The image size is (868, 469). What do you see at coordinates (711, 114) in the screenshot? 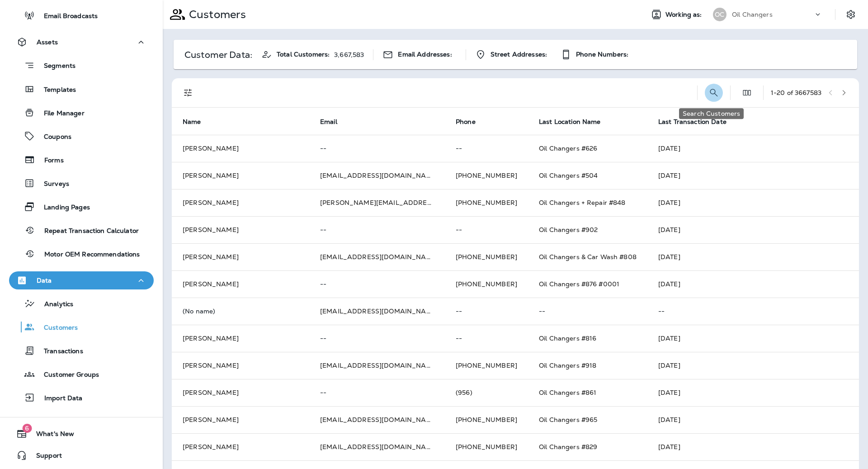
I see `div: Search Customers` at bounding box center [711, 114].